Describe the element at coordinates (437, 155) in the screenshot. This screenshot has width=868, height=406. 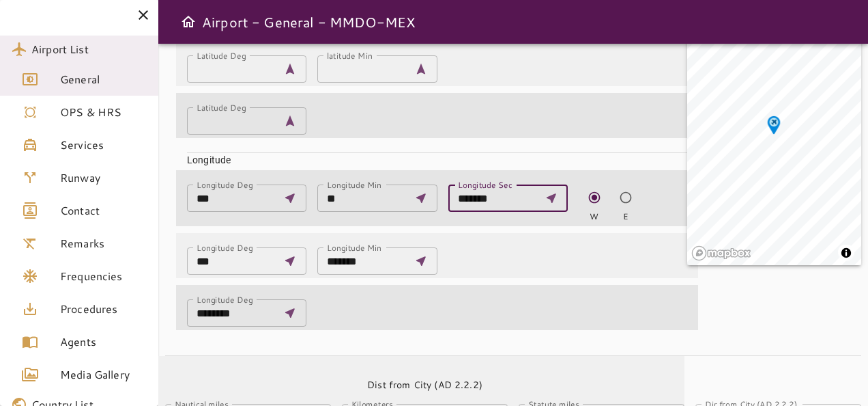
I see `div: Longitude` at that location.